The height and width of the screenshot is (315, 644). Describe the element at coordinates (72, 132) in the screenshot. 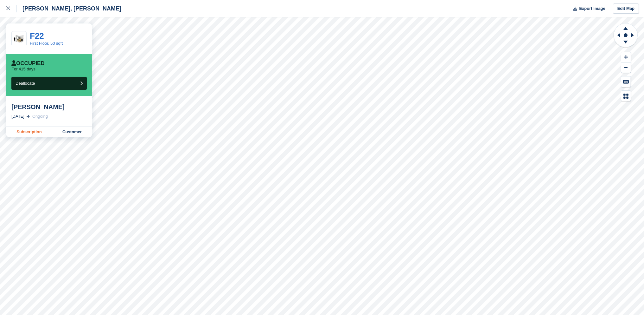

I see `a: Customer` at that location.